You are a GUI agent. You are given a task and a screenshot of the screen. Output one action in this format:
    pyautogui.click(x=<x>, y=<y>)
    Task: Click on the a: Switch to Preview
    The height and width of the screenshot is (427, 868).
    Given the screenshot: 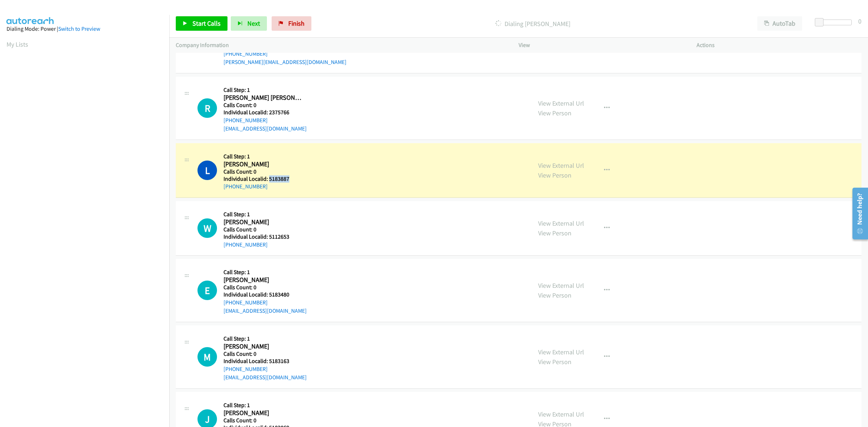 What is the action you would take?
    pyautogui.click(x=80, y=29)
    